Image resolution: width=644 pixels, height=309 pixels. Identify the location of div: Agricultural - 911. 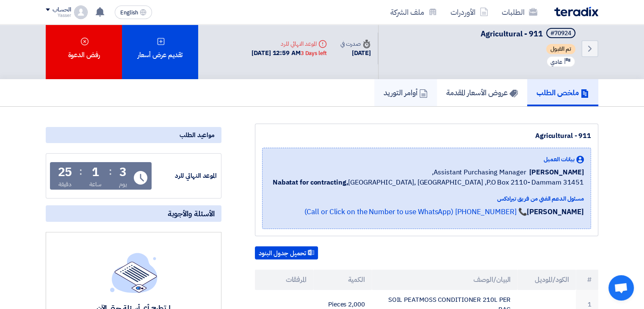
(426, 136).